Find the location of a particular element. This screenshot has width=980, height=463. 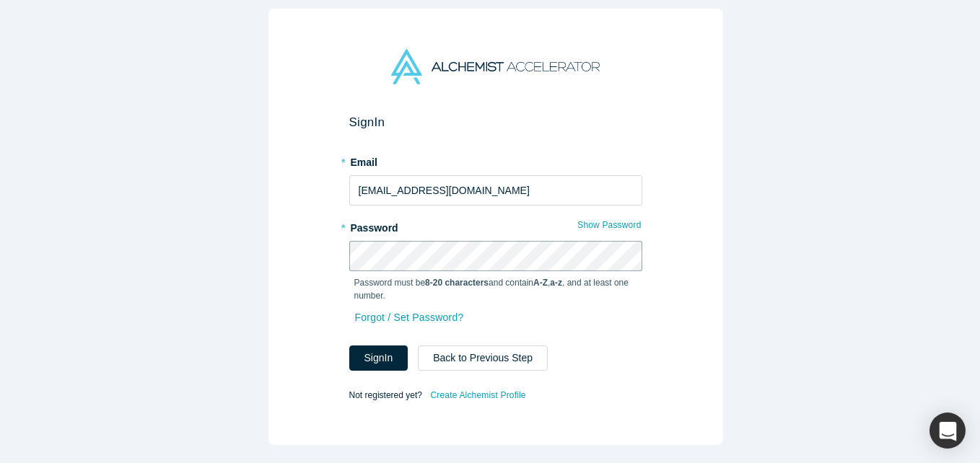

strong: a-z is located at coordinates (555, 283).